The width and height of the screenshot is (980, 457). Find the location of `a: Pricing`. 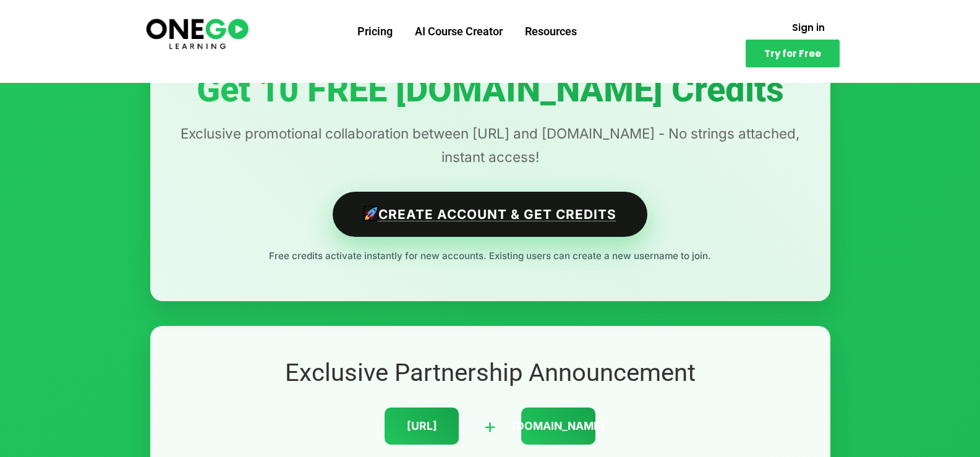

a: Pricing is located at coordinates (375, 32).